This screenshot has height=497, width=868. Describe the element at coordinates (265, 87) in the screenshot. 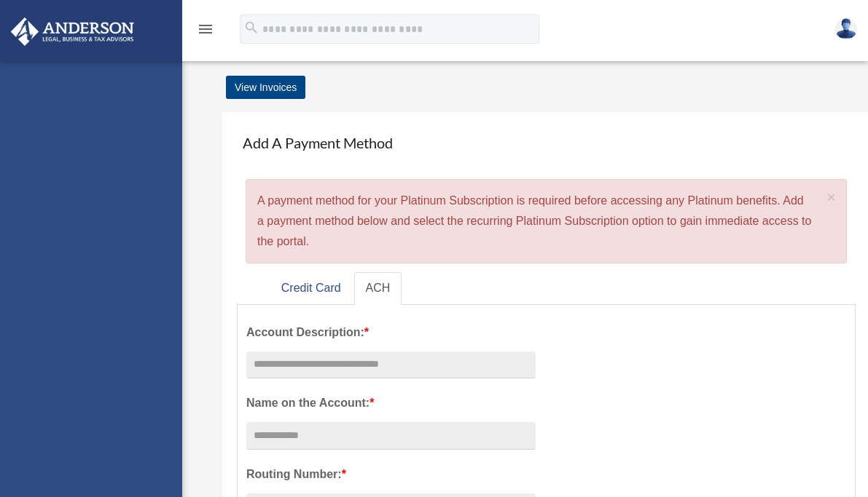

I see `a: View Invoices` at that location.